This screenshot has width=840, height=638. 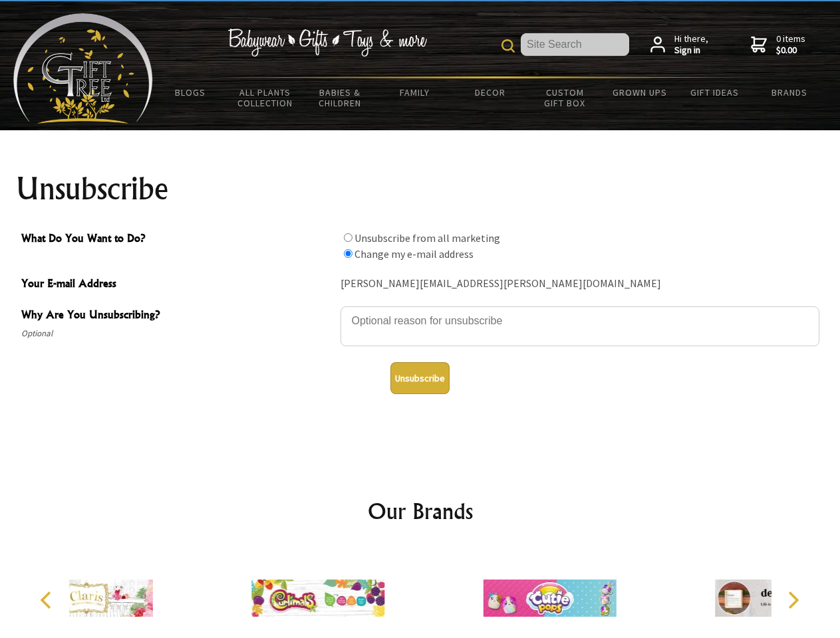 I want to click on label: Change my e-mail address, so click(x=414, y=254).